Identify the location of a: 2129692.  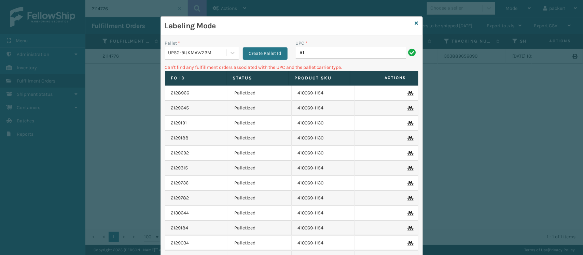
(180, 153).